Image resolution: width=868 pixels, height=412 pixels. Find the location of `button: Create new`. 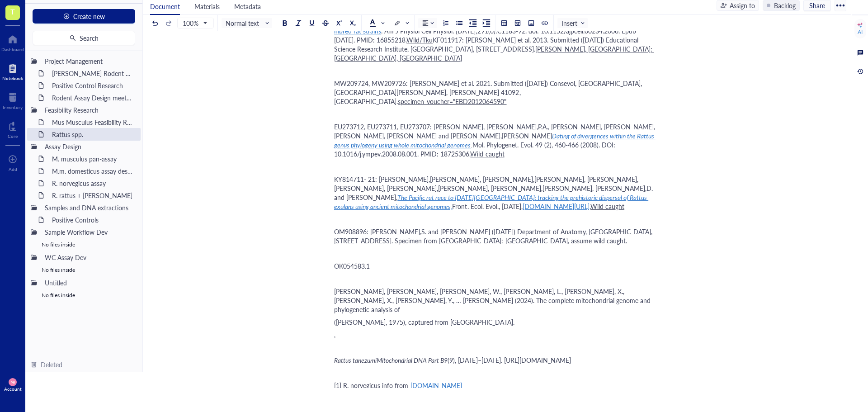

button: Create new is located at coordinates (84, 16).